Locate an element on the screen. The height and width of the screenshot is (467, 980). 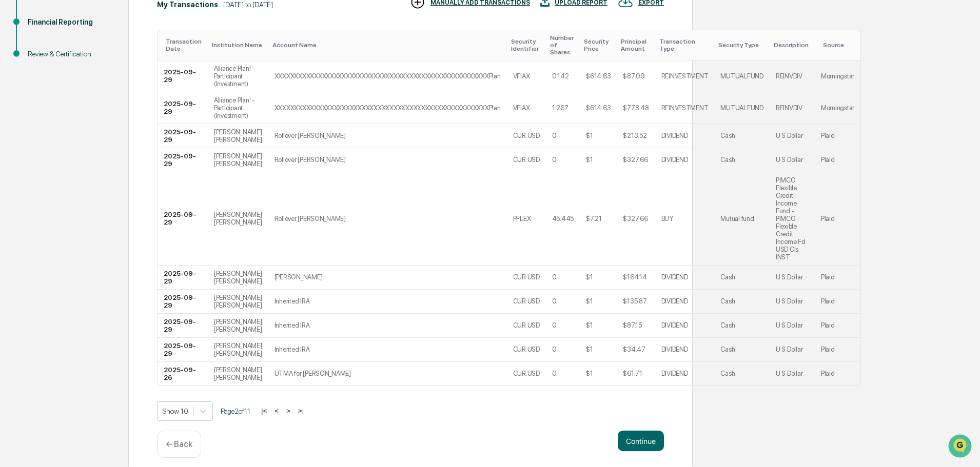
div: Financial Reporting is located at coordinates (70, 22).